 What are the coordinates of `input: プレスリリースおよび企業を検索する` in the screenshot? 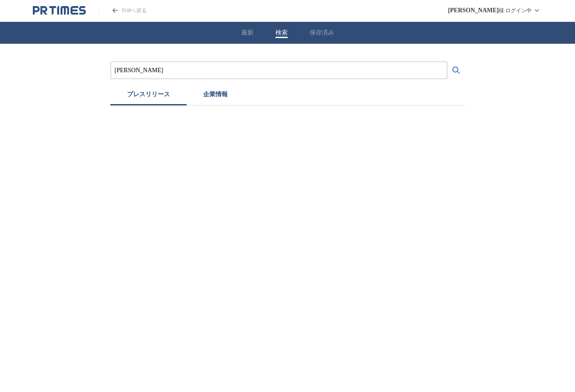 It's located at (279, 71).